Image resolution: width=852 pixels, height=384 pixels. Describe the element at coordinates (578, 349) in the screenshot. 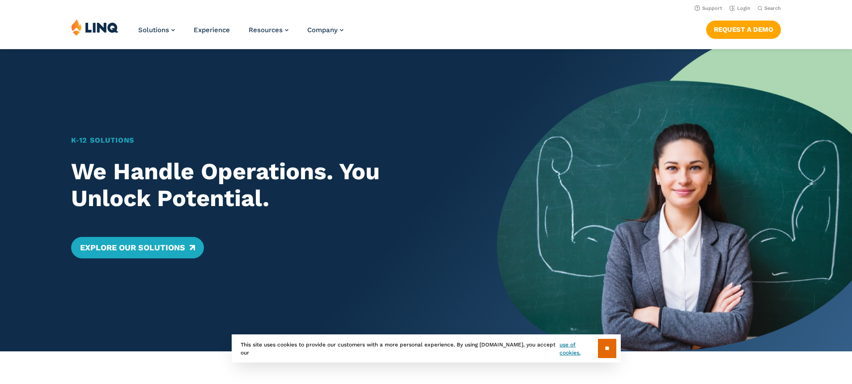

I see `a: use of cookies.` at that location.